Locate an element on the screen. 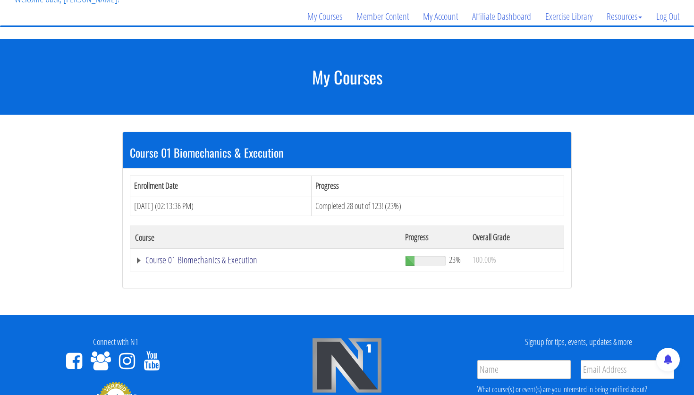  td: 100.00% is located at coordinates (516, 260).